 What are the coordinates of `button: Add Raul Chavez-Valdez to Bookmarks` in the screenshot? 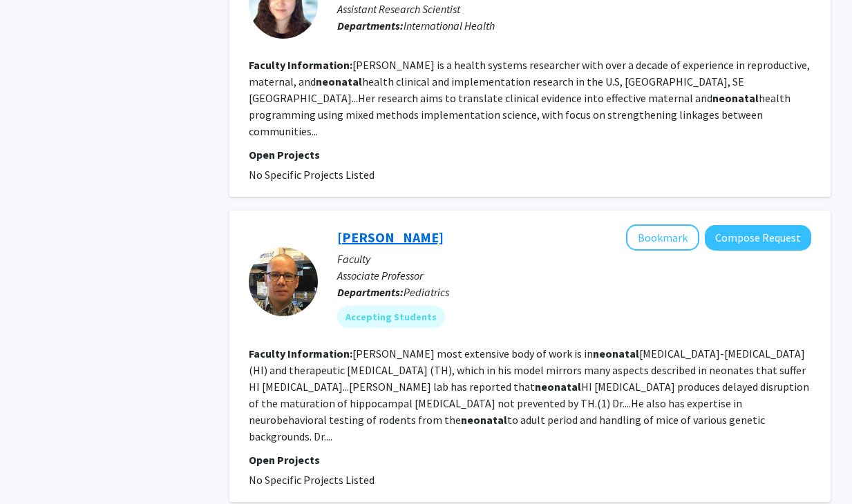 It's located at (662, 238).